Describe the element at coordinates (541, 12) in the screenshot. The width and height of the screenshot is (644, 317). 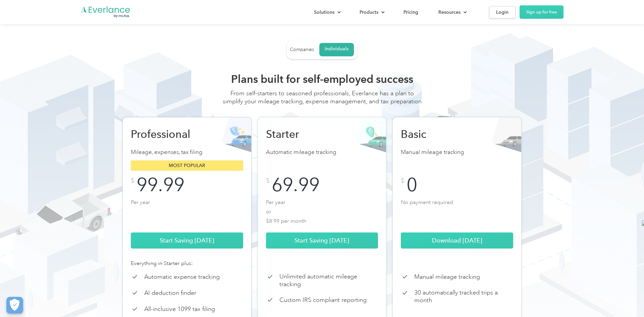
I see `a: Sign up for free` at that location.